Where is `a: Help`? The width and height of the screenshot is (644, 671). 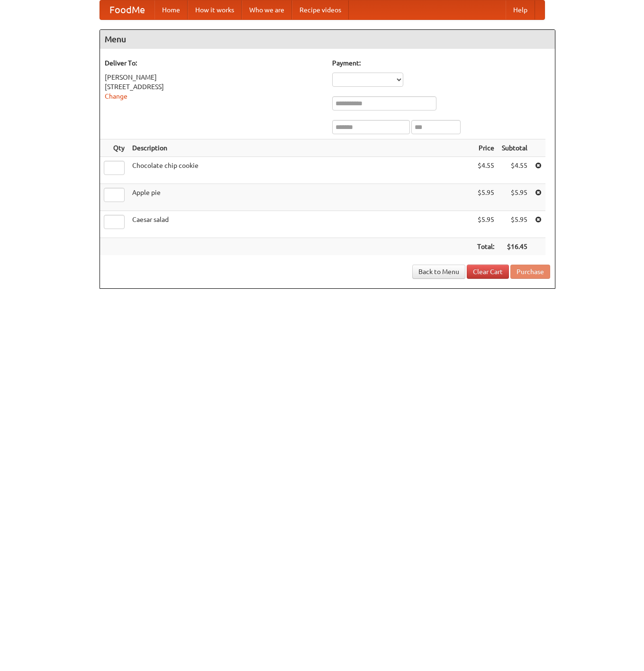 a: Help is located at coordinates (521, 10).